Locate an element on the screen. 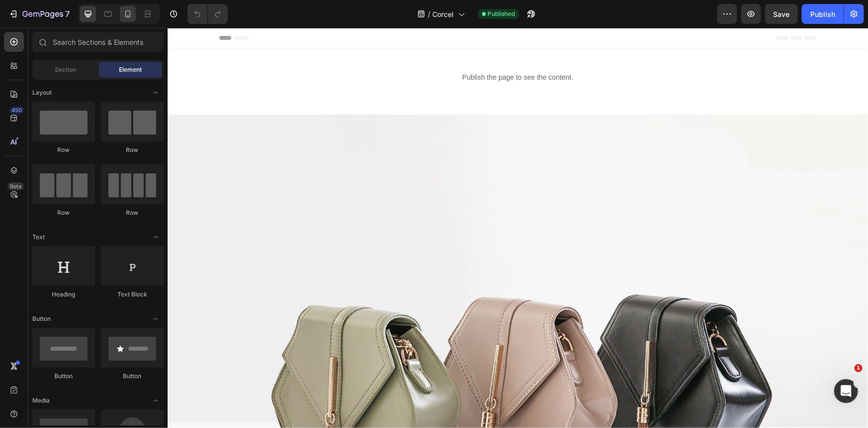 Image resolution: width=868 pixels, height=428 pixels. span: Layout is located at coordinates (42, 93).